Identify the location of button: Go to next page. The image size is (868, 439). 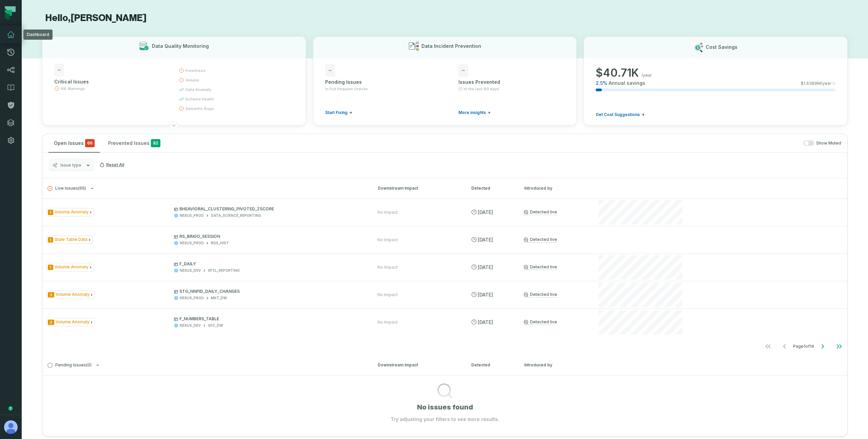
(823, 347).